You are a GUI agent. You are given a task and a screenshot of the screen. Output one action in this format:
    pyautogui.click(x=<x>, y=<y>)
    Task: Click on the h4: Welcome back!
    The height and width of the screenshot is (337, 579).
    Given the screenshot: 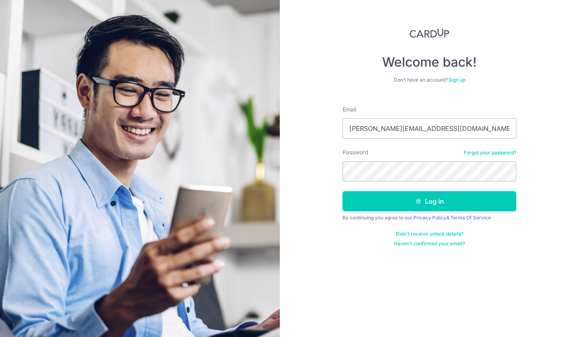 What is the action you would take?
    pyautogui.click(x=429, y=62)
    